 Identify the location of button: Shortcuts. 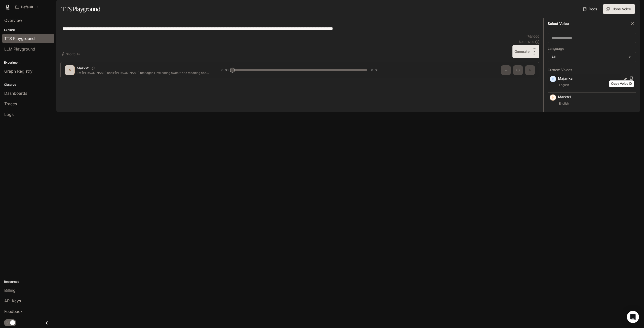
(71, 54).